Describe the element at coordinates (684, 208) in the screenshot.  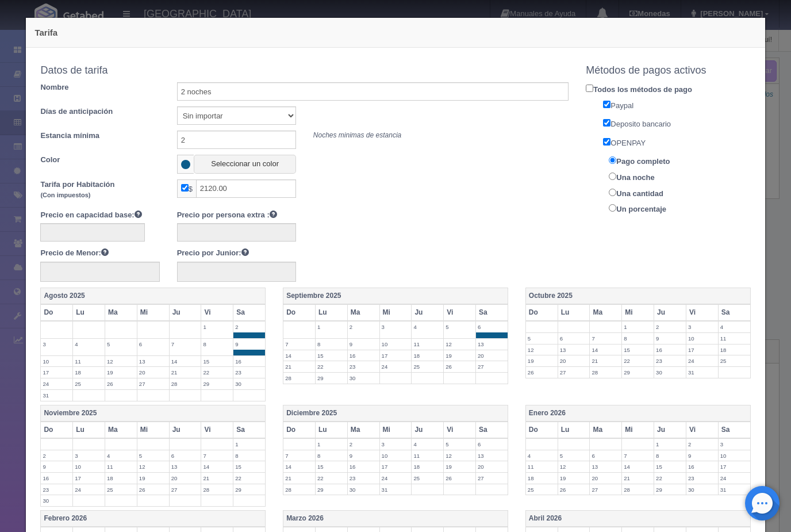
I see `label: Un porcentaje` at that location.